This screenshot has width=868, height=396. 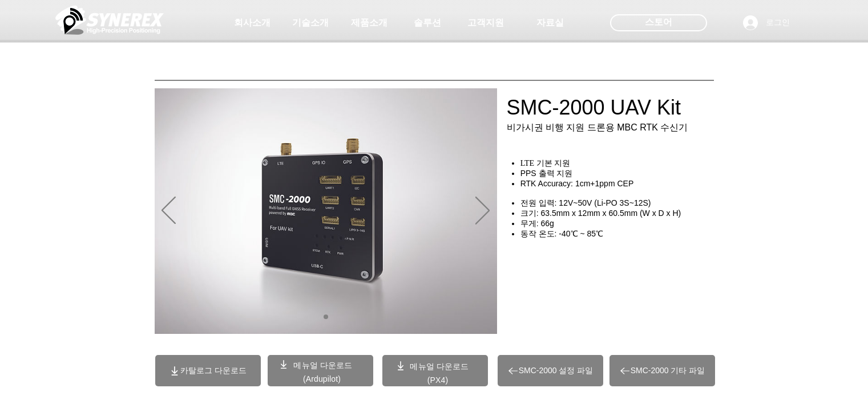 I want to click on a: (Ardupilot), so click(x=322, y=379).